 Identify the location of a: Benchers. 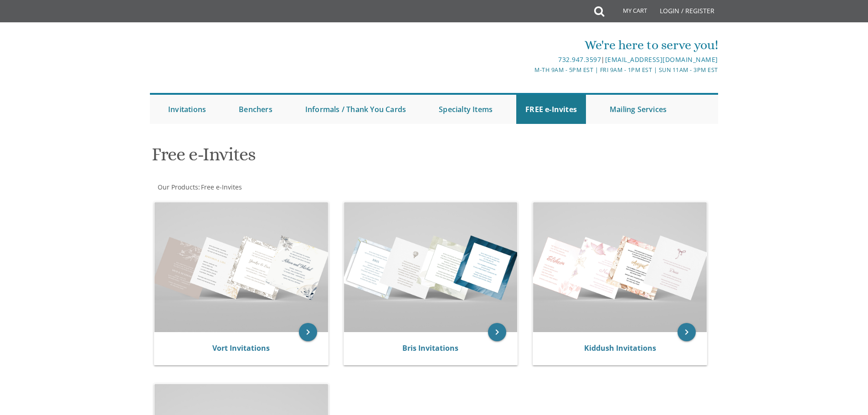
(256, 110).